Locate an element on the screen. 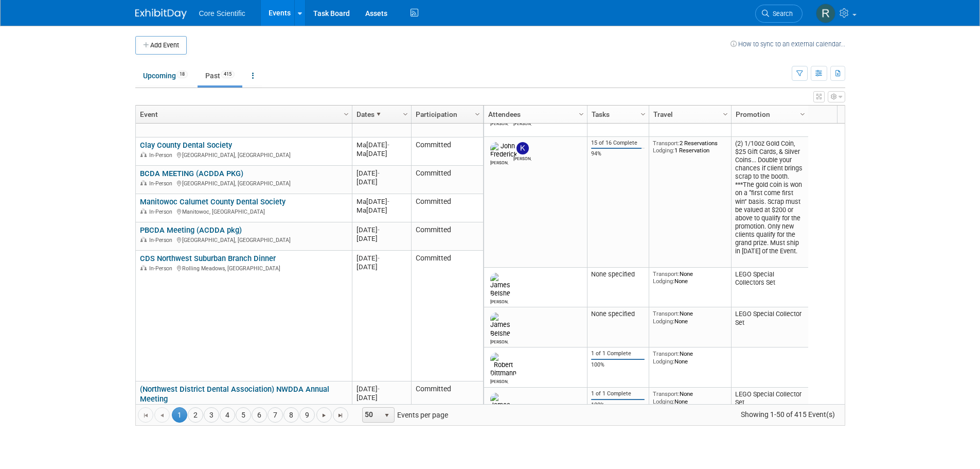  a: CDS Northwest Suburban Branch Dinner is located at coordinates (208, 258).